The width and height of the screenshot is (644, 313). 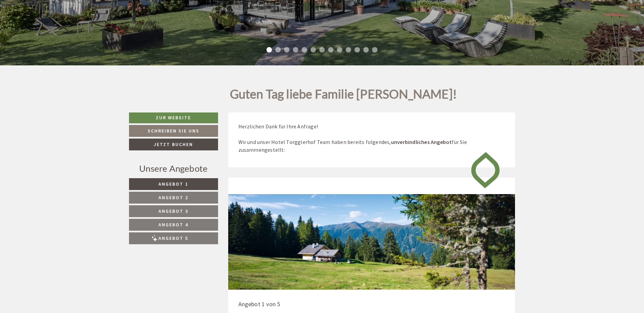 I want to click on img: wander-wellness-woche-in-suedtirol-De6-cwm-5915p.jpg, so click(x=371, y=242).